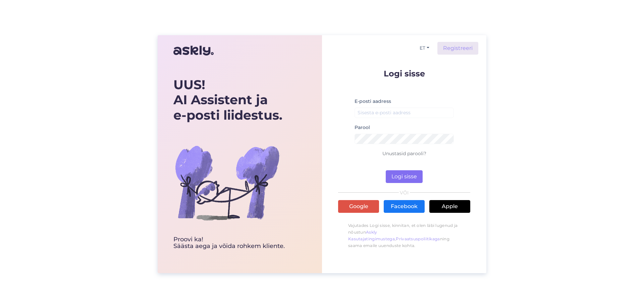  What do you see at coordinates (418, 239) in the screenshot?
I see `a: Privaatsuspoliitikaga` at bounding box center [418, 239].